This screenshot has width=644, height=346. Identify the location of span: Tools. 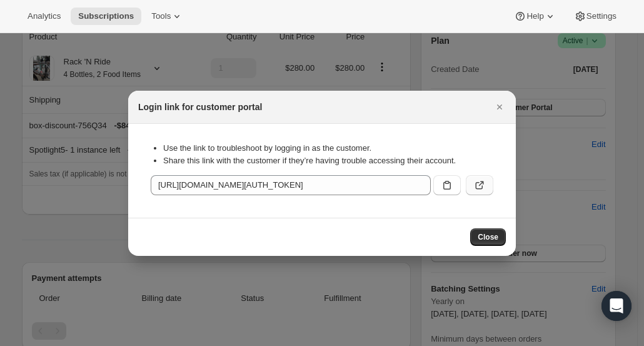
(161, 16).